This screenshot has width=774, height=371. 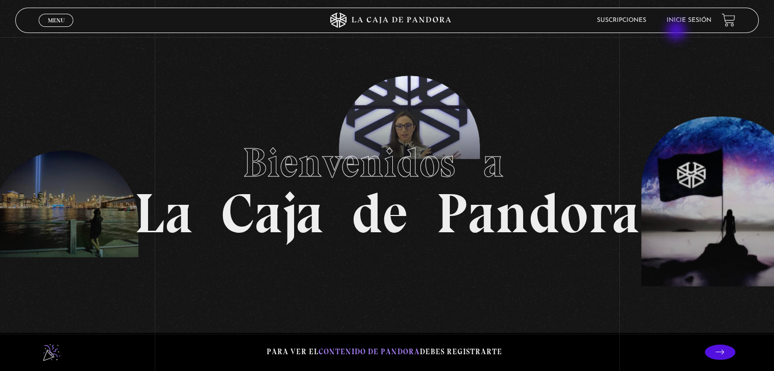 What do you see at coordinates (689, 20) in the screenshot?
I see `a: Inicie sesión` at bounding box center [689, 20].